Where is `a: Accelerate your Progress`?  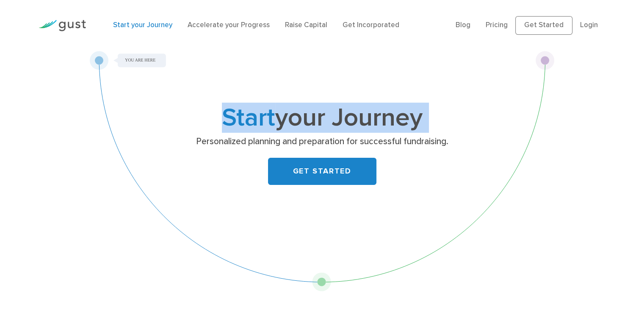
a: Accelerate your Progress is located at coordinates (229, 25).